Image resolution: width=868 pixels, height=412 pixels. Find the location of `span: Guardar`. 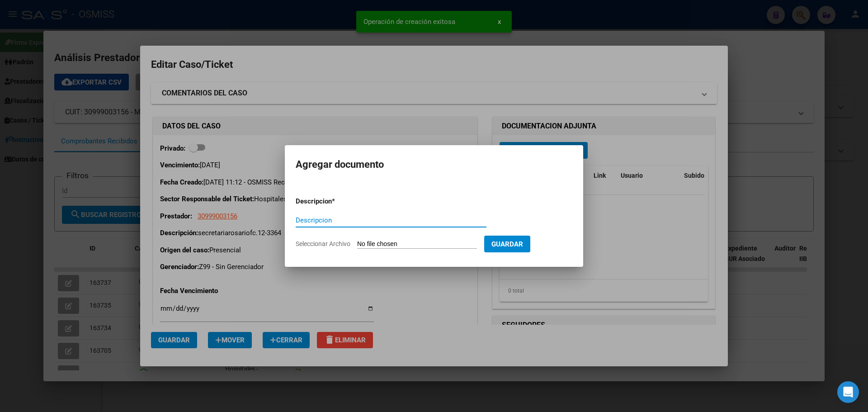

span: Guardar is located at coordinates (507, 244).